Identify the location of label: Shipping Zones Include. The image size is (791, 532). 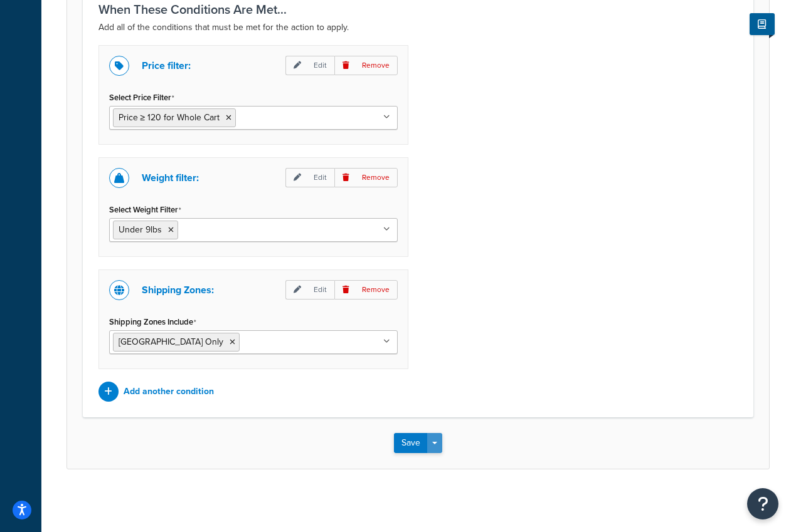
(153, 322).